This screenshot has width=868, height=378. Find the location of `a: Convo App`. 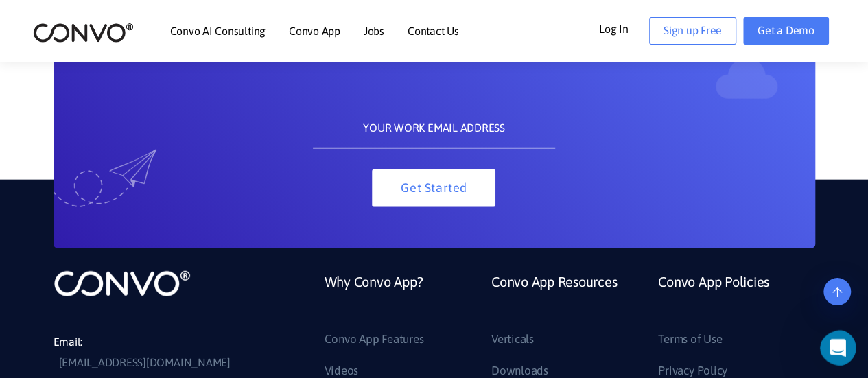

a: Convo App is located at coordinates (314, 31).